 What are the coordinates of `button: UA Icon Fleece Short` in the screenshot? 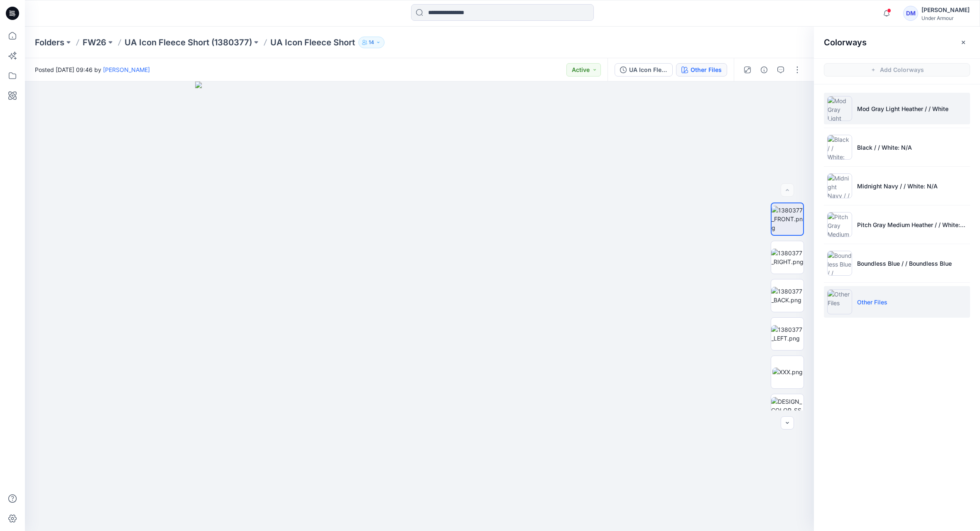 It's located at (644, 70).